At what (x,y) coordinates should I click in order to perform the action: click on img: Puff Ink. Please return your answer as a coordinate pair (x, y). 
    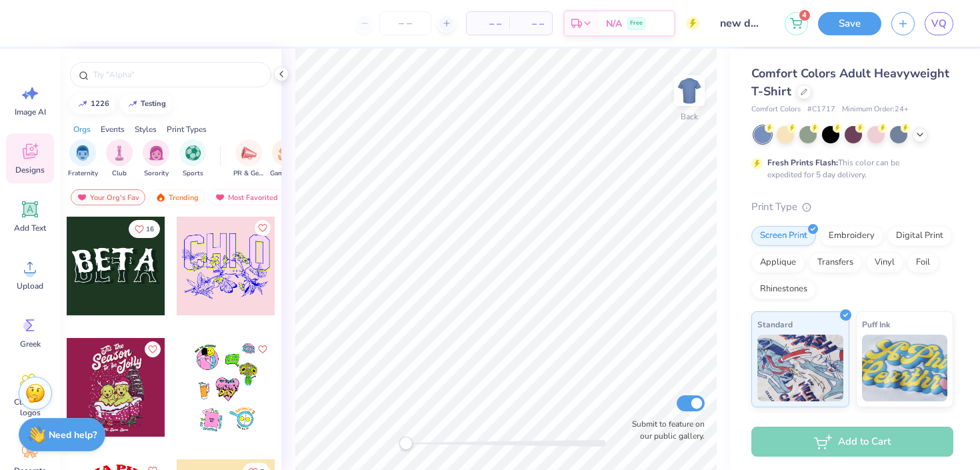
    Looking at the image, I should click on (904, 368).